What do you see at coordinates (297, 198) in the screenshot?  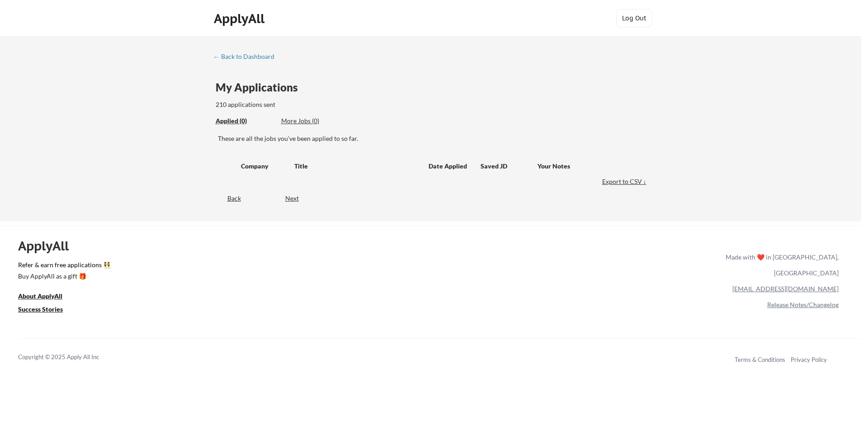 I see `div: Next` at bounding box center [297, 198].